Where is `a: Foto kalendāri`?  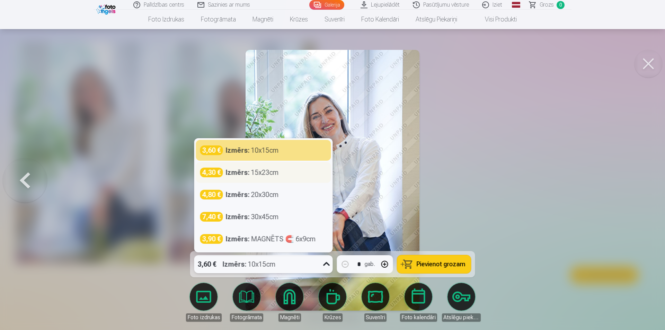
a: Foto kalendāri is located at coordinates (380, 19).